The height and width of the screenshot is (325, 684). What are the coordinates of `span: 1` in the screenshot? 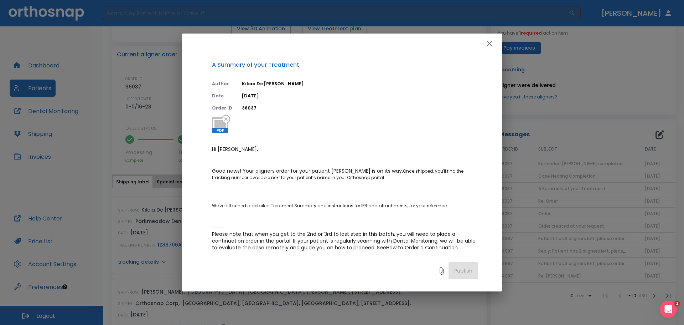 It's located at (677, 303).